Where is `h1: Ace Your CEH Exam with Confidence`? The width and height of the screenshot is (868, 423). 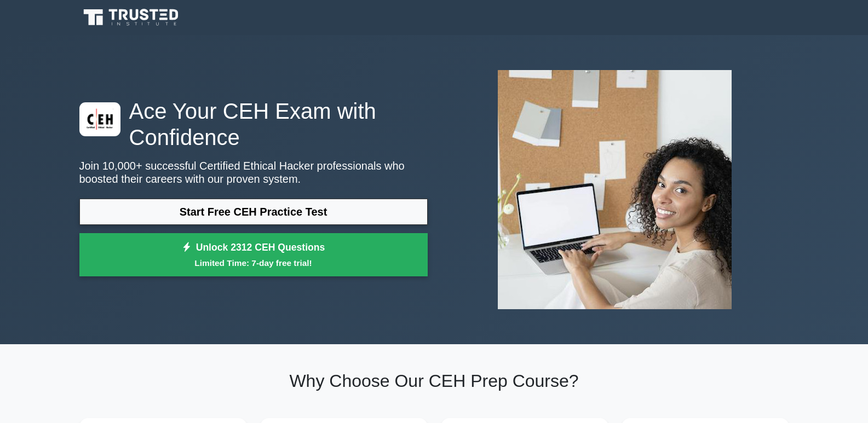 h1: Ace Your CEH Exam with Confidence is located at coordinates (254, 124).